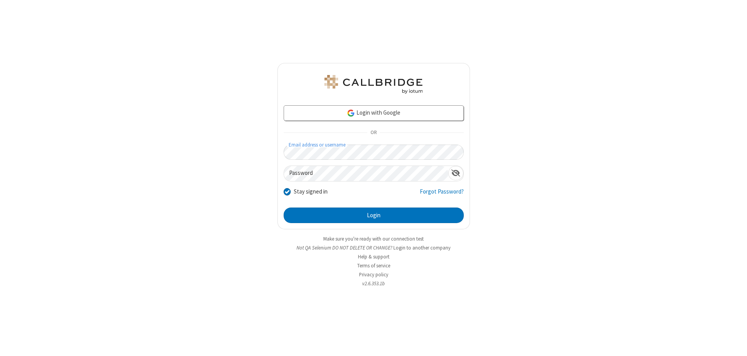 Image resolution: width=747 pixels, height=356 pixels. Describe the element at coordinates (374, 133) in the screenshot. I see `span: OR` at that location.